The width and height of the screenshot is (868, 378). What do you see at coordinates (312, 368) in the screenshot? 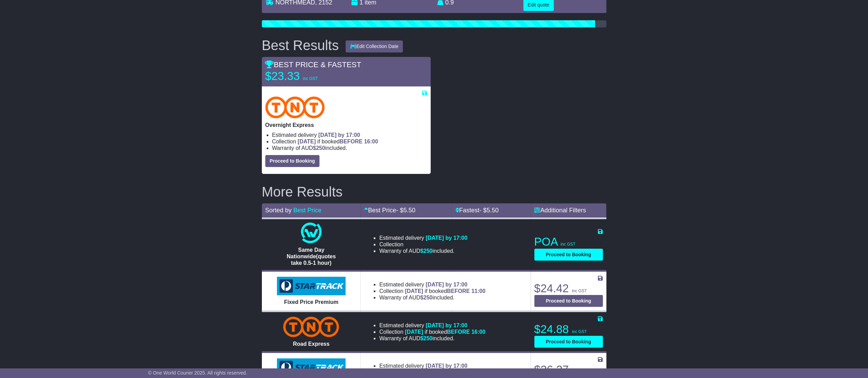
I see `img: StarTrack: Premium` at bounding box center [312, 368].